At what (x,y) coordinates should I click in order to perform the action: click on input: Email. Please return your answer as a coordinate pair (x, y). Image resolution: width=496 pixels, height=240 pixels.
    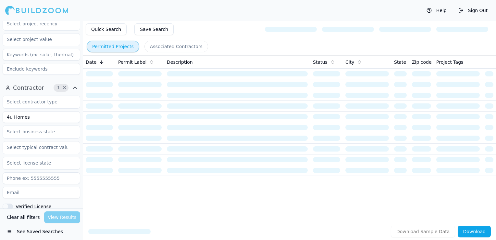
    Looking at the image, I should click on (41, 192).